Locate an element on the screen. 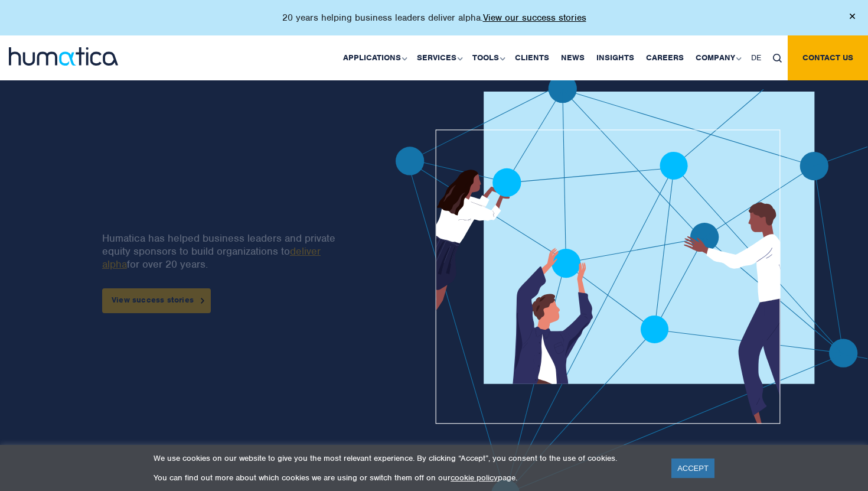 This screenshot has height=491, width=868. p: Humatica has helped business leaders and private equity sponsors to build organizations to for ov... is located at coordinates (229, 251).